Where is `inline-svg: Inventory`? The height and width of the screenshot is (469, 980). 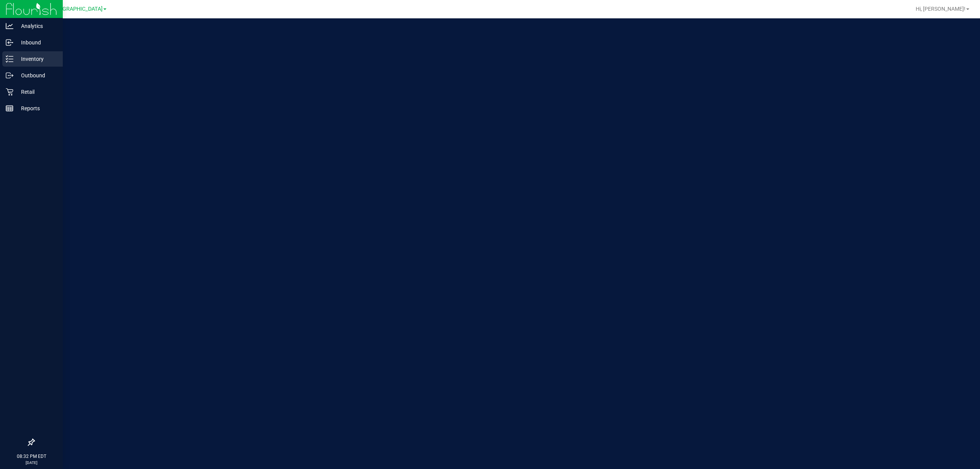 inline-svg: Inventory is located at coordinates (9, 59).